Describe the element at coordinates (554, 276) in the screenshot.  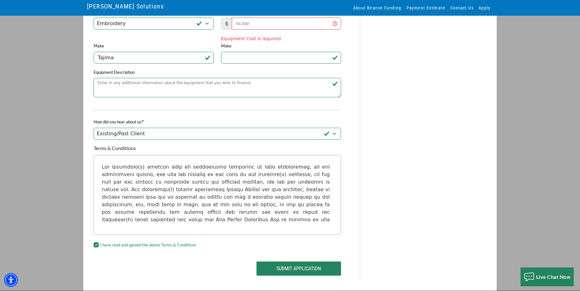
I see `span: Live Chat Now` at that location.